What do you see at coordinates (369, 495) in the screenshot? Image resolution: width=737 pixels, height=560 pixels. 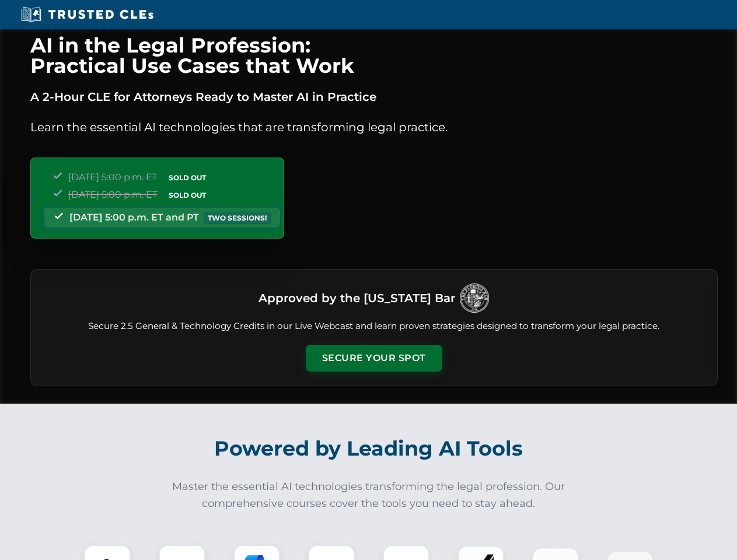 I see `p: Master the essential AI technologies transforming the legal profession. Our comprehensive courses...` at bounding box center [369, 495].